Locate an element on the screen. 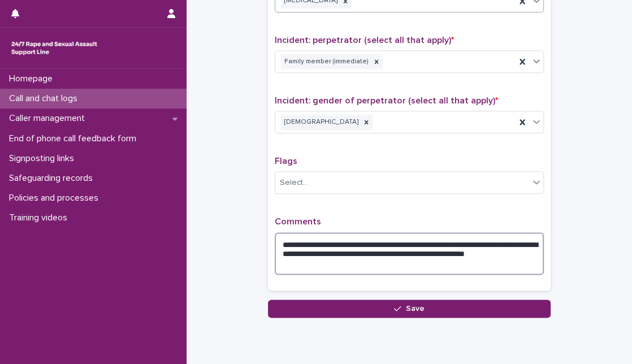 The height and width of the screenshot is (364, 632). span: Comments is located at coordinates (298, 222).